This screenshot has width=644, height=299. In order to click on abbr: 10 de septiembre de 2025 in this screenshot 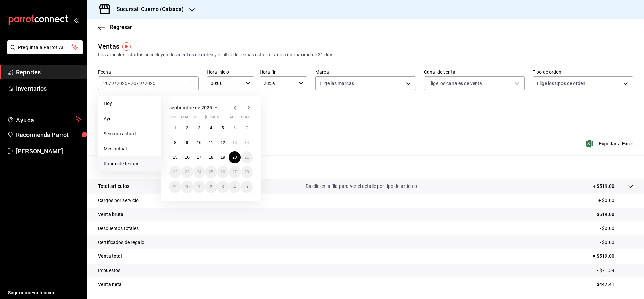, I will do `click(199, 143)`.